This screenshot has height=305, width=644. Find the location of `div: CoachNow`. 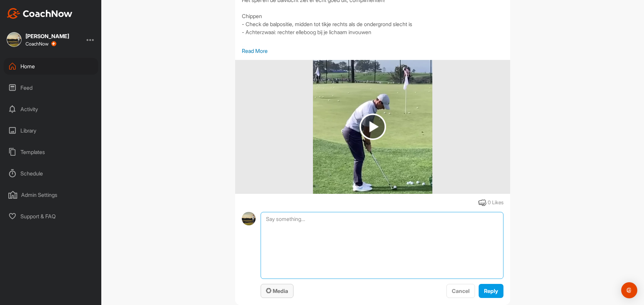

div: CoachNow is located at coordinates (41, 44).